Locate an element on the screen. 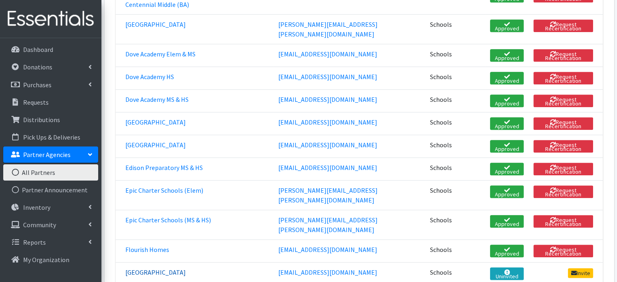  a: Pick Ups & Deliveries is located at coordinates (51, 137).